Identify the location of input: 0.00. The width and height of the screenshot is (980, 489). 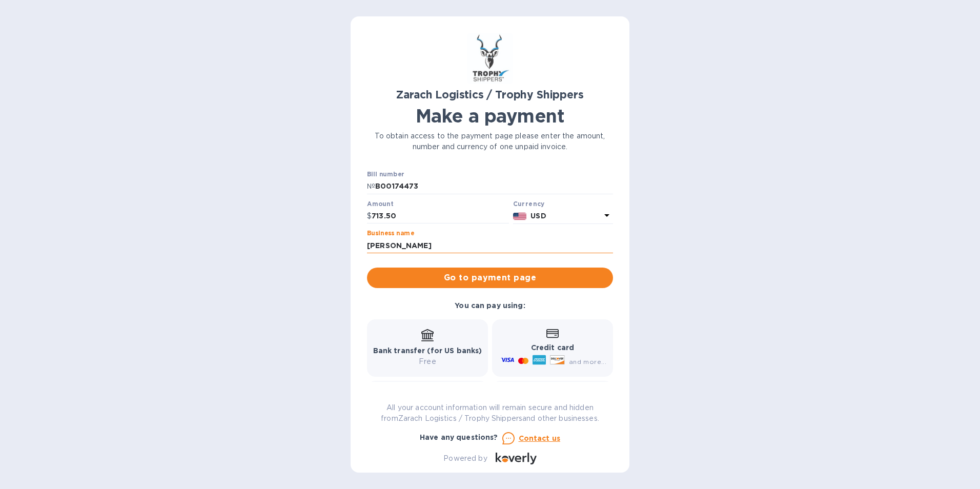
(440, 217).